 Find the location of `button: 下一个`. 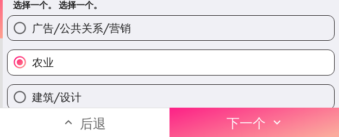

button: 下一个 is located at coordinates (254, 122).